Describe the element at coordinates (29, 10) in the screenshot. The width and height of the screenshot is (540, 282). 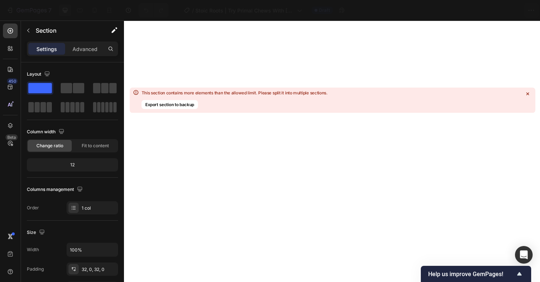
I see `button: 7` at that location.